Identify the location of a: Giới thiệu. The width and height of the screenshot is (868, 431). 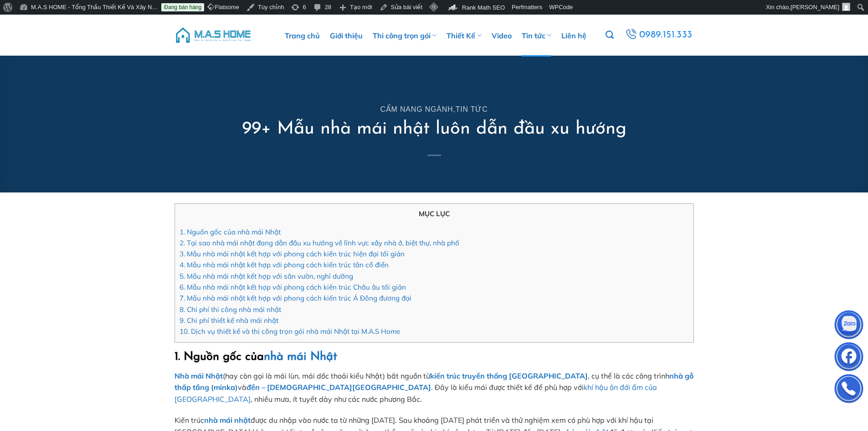
(346, 35).